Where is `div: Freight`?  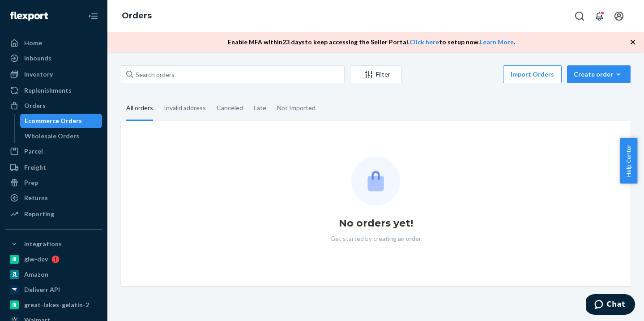 div: Freight is located at coordinates (35, 167).